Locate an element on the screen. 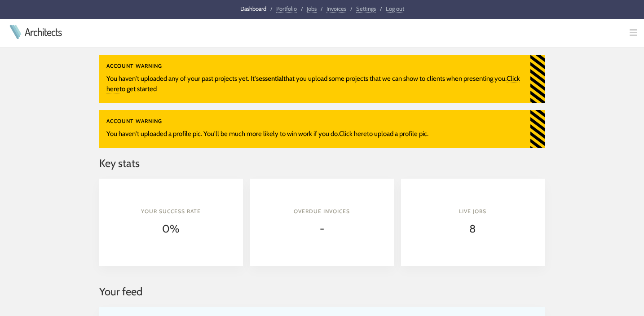 The image size is (644, 316). a: Dashboard is located at coordinates (253, 9).